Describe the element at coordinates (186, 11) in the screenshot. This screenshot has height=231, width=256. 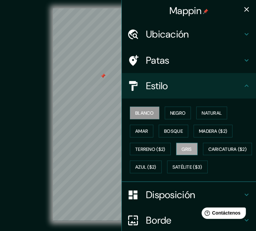
I see `font: Mappin` at that location.